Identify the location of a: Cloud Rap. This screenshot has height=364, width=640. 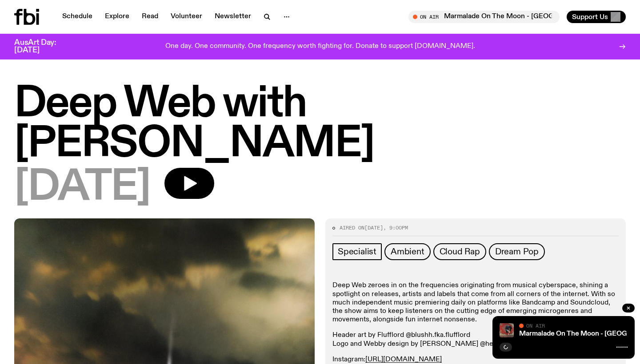
(460, 252).